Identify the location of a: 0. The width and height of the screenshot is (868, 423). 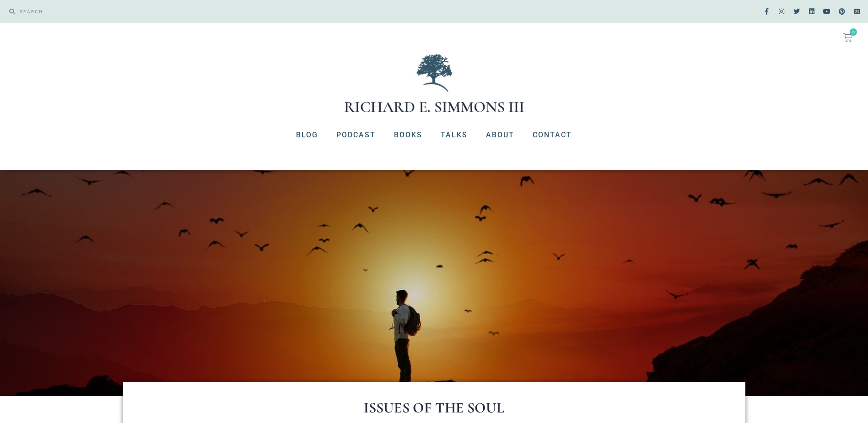
(848, 38).